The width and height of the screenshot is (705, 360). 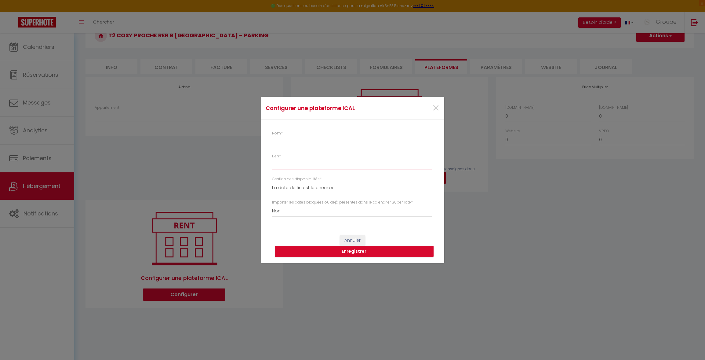 What do you see at coordinates (352, 240) in the screenshot?
I see `button: Annuler` at bounding box center [352, 240].